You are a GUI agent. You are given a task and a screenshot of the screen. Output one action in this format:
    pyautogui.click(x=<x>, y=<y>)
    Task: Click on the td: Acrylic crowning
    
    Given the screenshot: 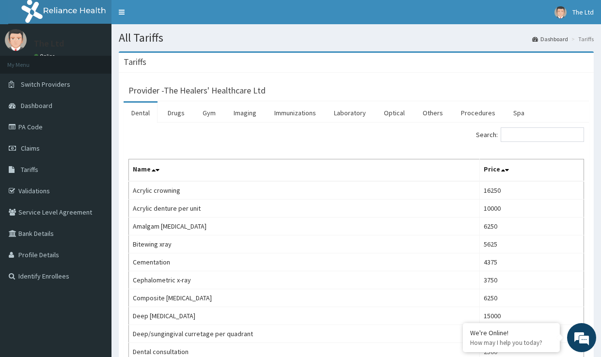 What is the action you would take?
    pyautogui.click(x=304, y=191)
    